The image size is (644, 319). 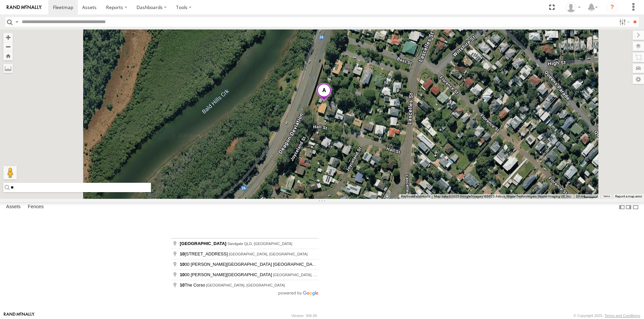 I want to click on label: Map Settings, so click(x=638, y=79).